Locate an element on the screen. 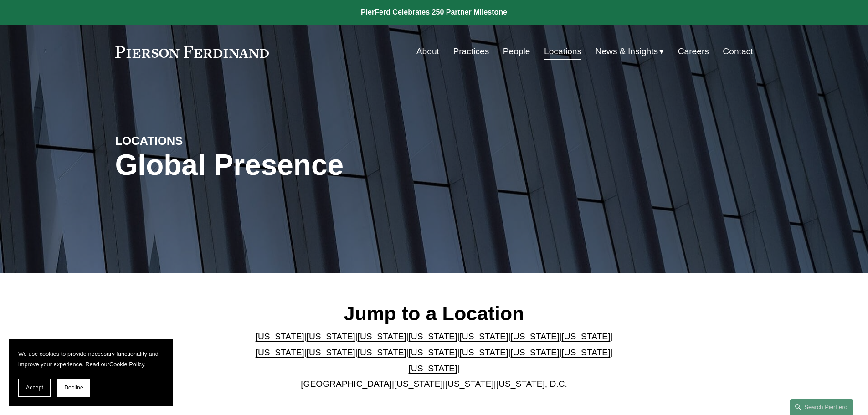 The width and height of the screenshot is (868, 415). a: Contact is located at coordinates (738, 51).